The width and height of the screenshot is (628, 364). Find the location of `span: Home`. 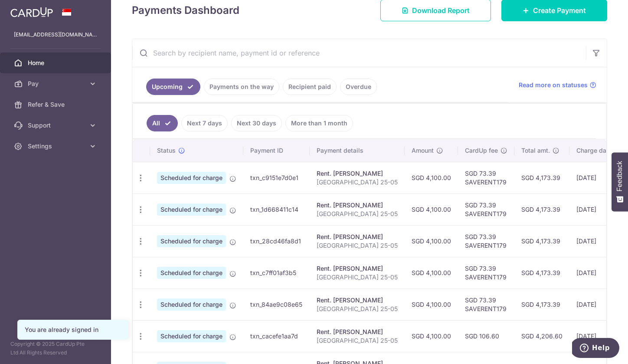

span: Home is located at coordinates (56, 63).